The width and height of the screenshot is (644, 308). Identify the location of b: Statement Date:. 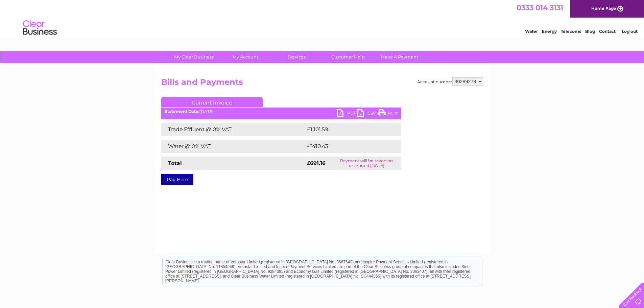
(182, 111).